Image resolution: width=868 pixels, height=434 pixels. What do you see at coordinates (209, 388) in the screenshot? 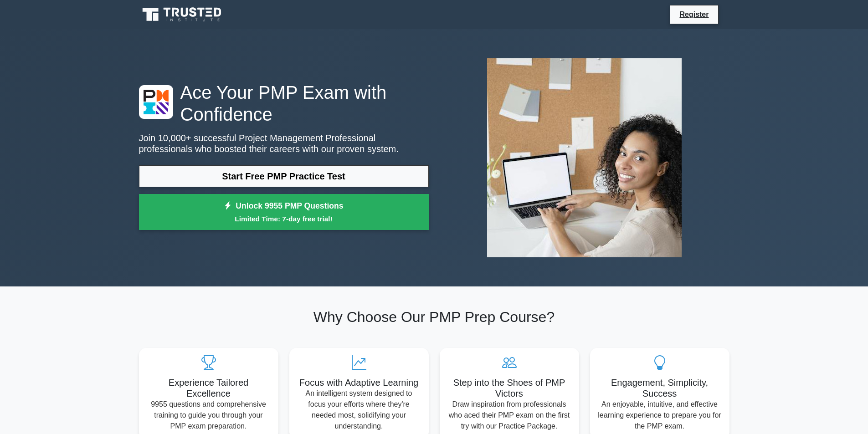
I see `h5: Experience Tailored Excellence` at bounding box center [209, 388].